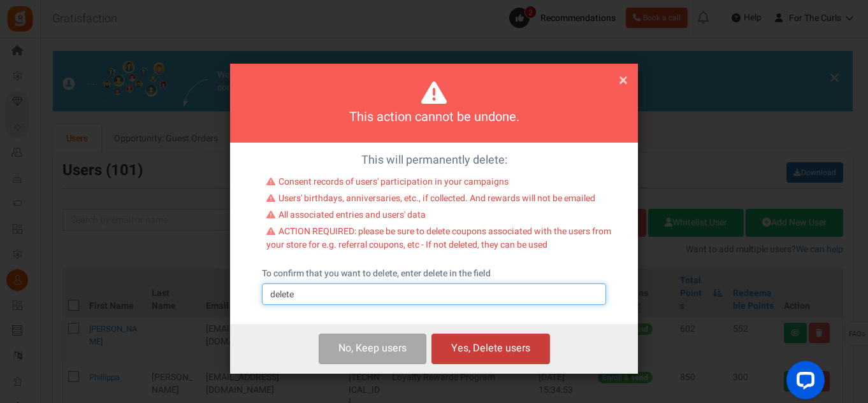 The image size is (868, 403). I want to click on li: Users' birthdays, anniversaries, etc., if collected. And rewards will not be emailed, so click(439, 201).